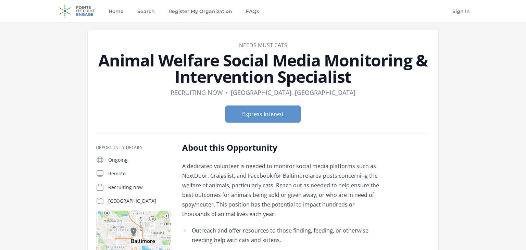 This screenshot has width=526, height=250. Describe the element at coordinates (140, 174) in the screenshot. I see `p: Remote` at that location.